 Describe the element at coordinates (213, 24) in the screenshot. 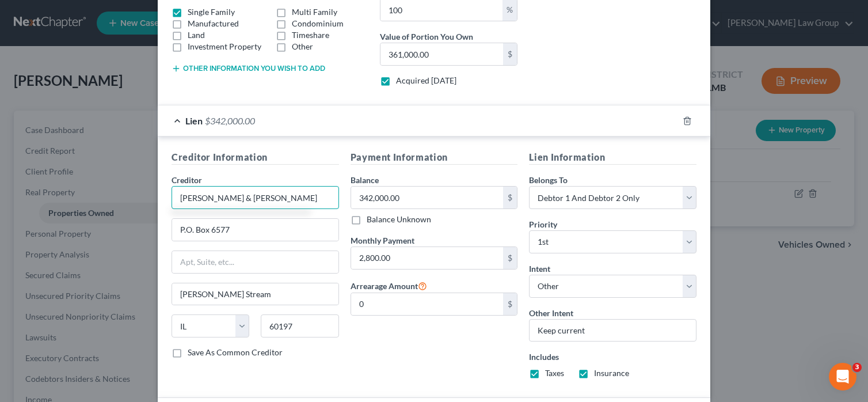

I see `label: Manufactured` at that location.